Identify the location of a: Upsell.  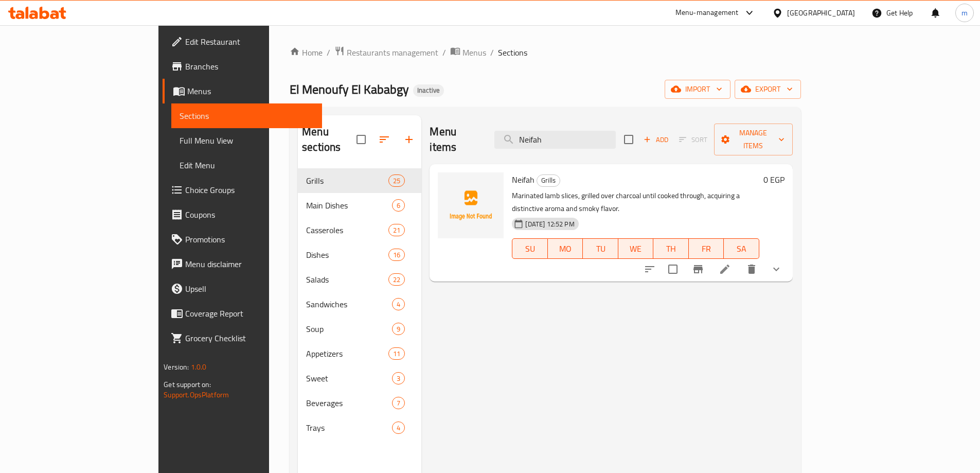
(243, 289).